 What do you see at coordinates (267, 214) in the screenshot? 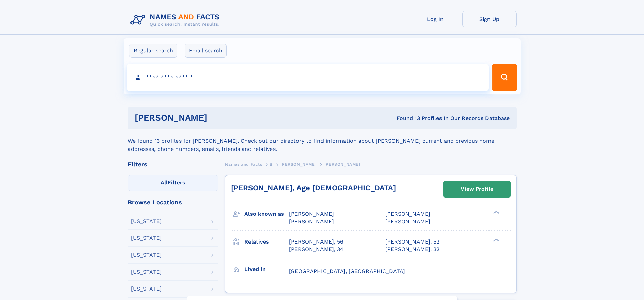
I see `h3: Also known as` at bounding box center [267, 214].